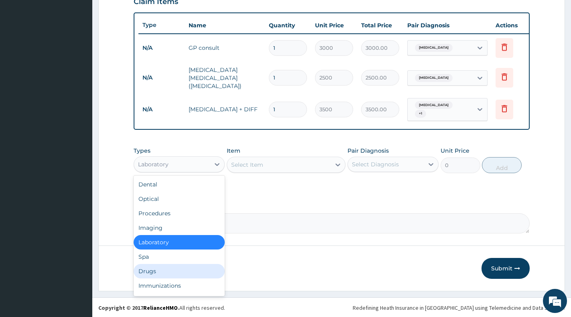 The width and height of the screenshot is (571, 317). Describe the element at coordinates (179, 213) in the screenshot. I see `div: Procedures` at that location.